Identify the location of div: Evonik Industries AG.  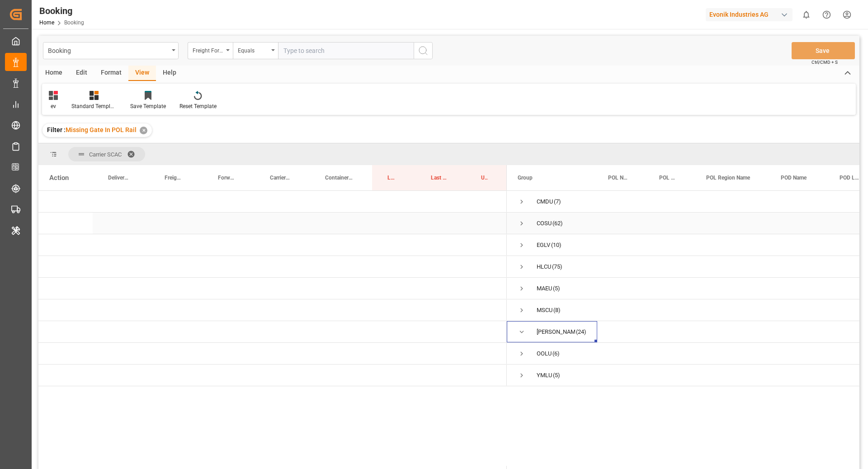
(750, 15).